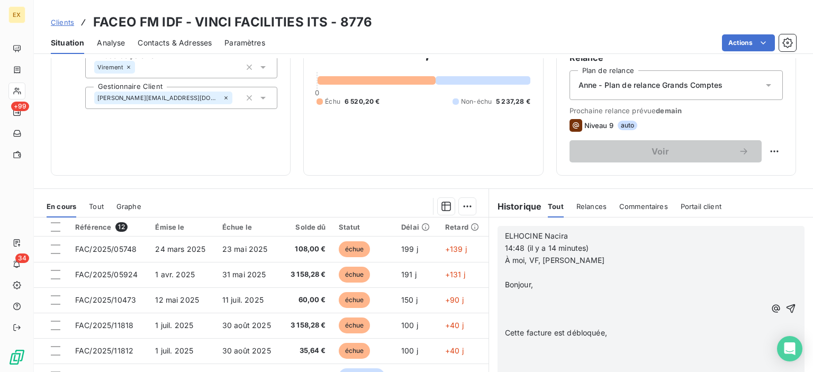 The width and height of the screenshot is (813, 372). What do you see at coordinates (244, 43) in the screenshot?
I see `span: Paramètres` at bounding box center [244, 43].